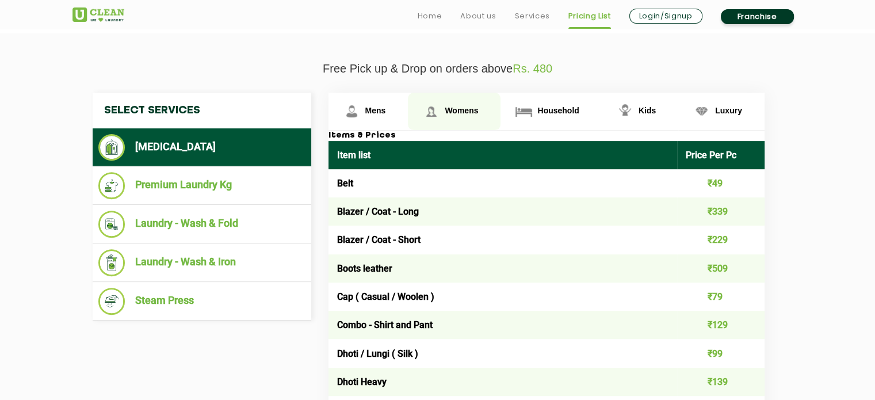 The width and height of the screenshot is (875, 400). Describe the element at coordinates (721, 353) in the screenshot. I see `td: ₹99` at that location.